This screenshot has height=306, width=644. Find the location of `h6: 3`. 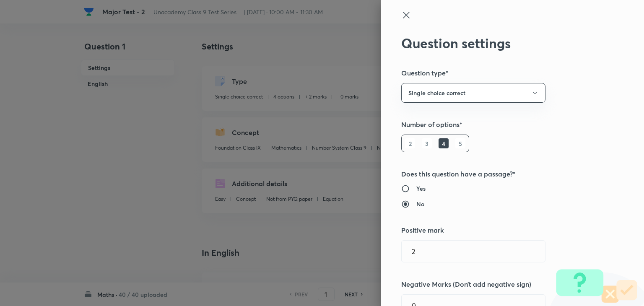

h6: 3 is located at coordinates (427, 143).